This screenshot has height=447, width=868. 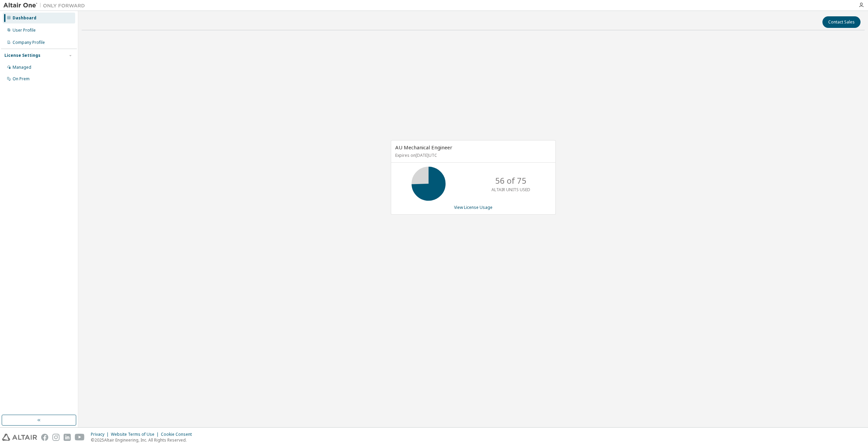 What do you see at coordinates (143, 440) in the screenshot?
I see `p: © 2025 Altair Engineering, Inc. All Rights Reserved.` at bounding box center [143, 440].